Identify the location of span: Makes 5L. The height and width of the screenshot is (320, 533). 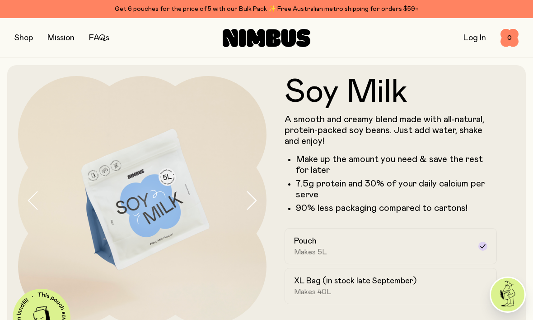
(311, 252).